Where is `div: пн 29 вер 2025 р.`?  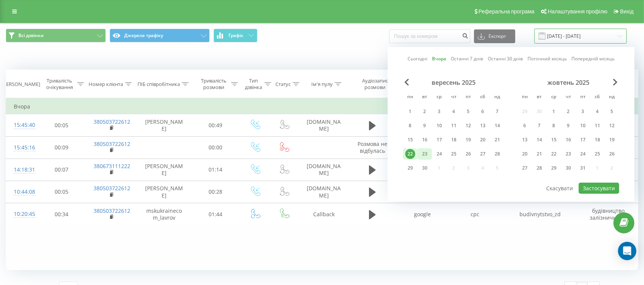
div: пн 29 вер 2025 р. is located at coordinates (410, 168).